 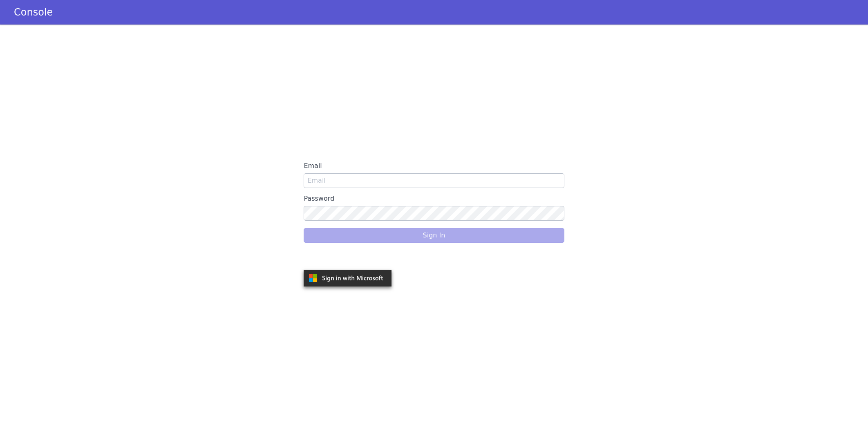 What do you see at coordinates (33, 12) in the screenshot?
I see `a: Console` at bounding box center [33, 12].